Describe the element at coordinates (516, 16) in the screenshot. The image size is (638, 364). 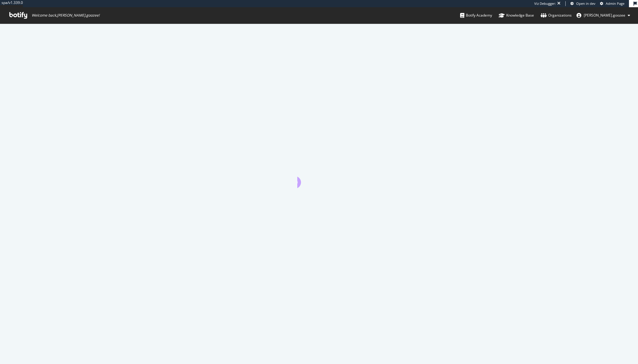
I see `a: Knowledge Base` at that location.